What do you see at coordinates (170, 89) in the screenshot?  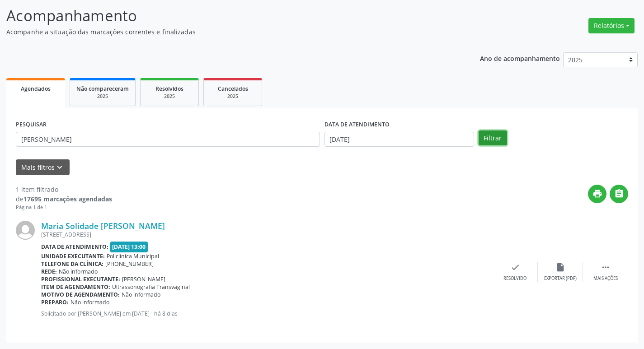 I see `span: Resolvidos` at bounding box center [170, 89].